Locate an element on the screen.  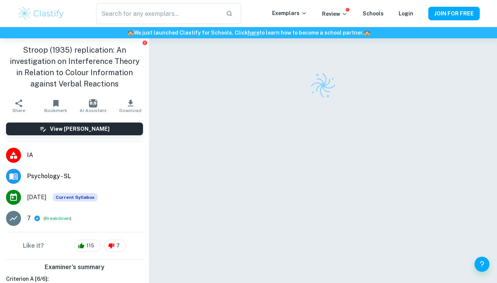
span: 115 is located at coordinates (90, 246).